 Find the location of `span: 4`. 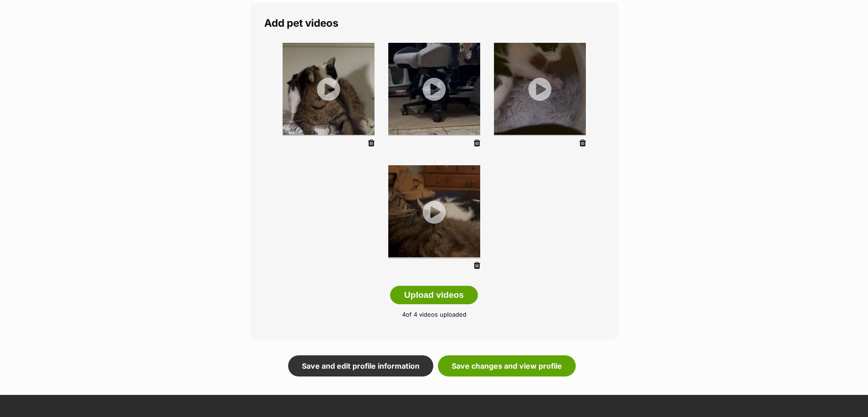

span: 4 is located at coordinates (404, 314).